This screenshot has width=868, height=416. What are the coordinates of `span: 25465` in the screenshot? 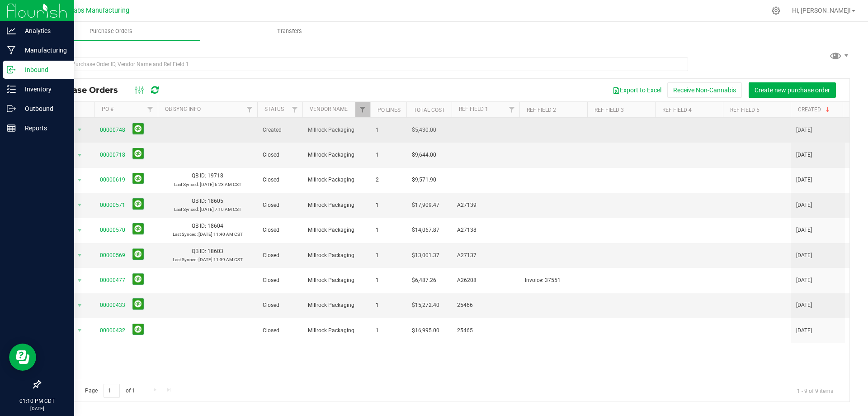 It's located at (486, 330).